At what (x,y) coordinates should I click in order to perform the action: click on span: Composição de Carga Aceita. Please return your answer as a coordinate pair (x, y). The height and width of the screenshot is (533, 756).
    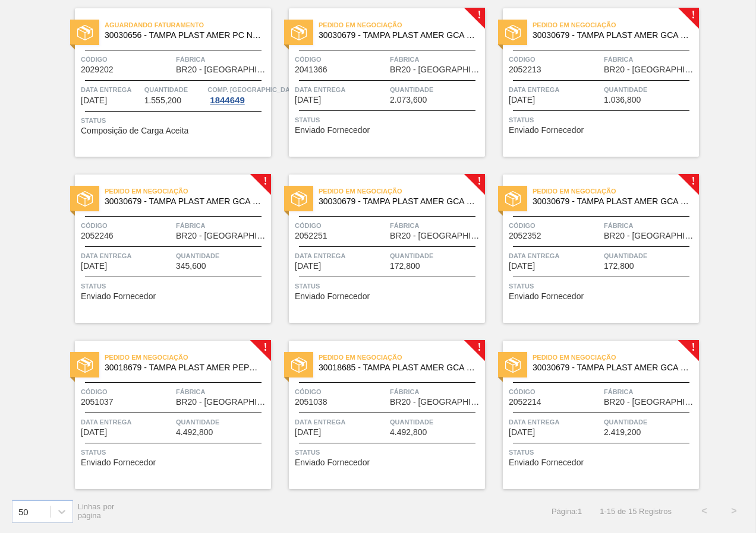
    Looking at the image, I should click on (134, 130).